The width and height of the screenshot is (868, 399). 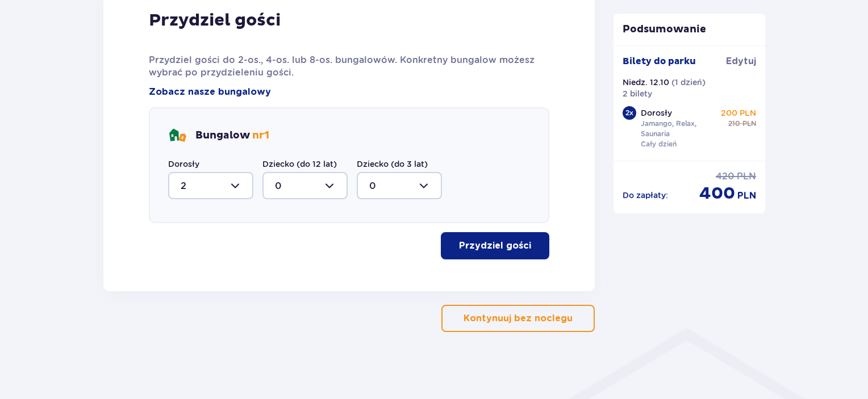 What do you see at coordinates (738, 113) in the screenshot?
I see `p: 200 PLN` at bounding box center [738, 113].